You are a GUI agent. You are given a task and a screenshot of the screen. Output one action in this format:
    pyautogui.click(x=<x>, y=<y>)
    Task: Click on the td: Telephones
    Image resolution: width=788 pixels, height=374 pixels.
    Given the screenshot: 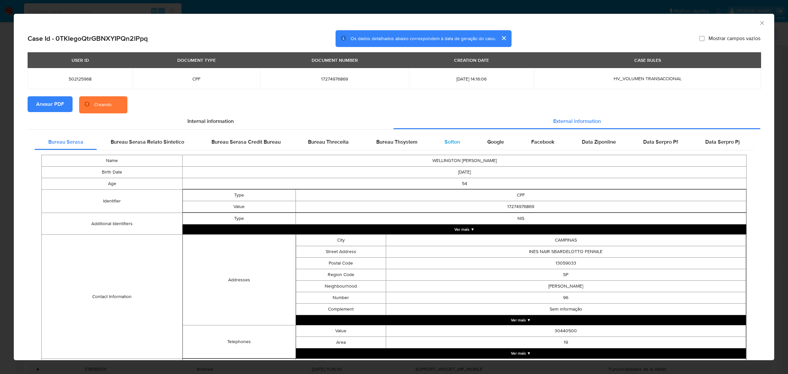 What is the action you would take?
    pyautogui.click(x=239, y=342)
    